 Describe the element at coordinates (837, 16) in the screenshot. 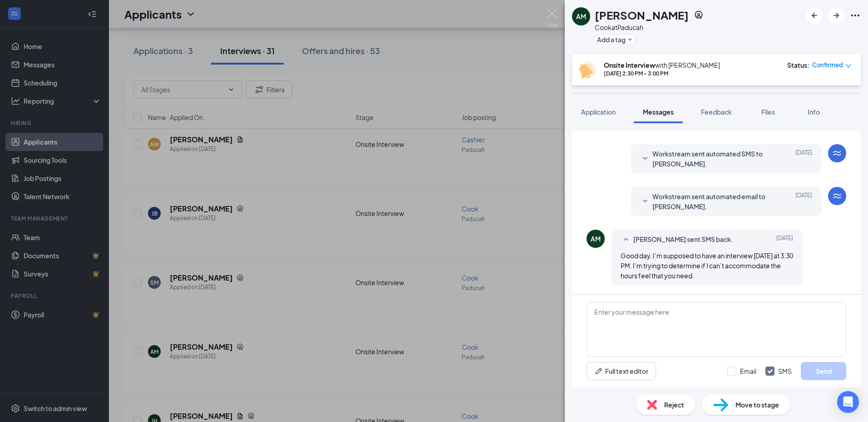

I see `button: ArrowRight` at that location.